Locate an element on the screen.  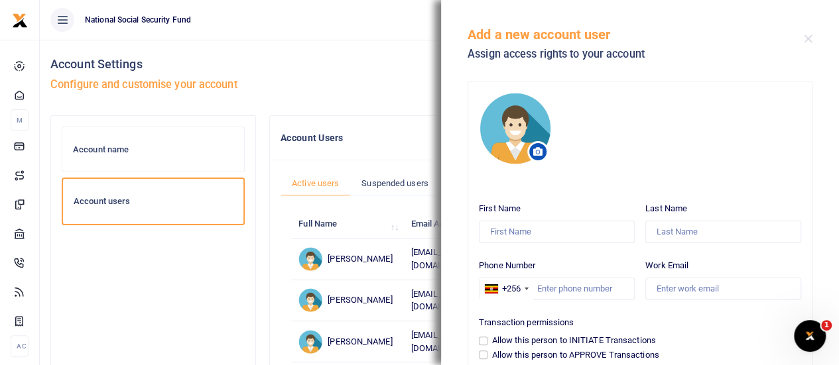
h5: Add a new account user is located at coordinates (635, 34).